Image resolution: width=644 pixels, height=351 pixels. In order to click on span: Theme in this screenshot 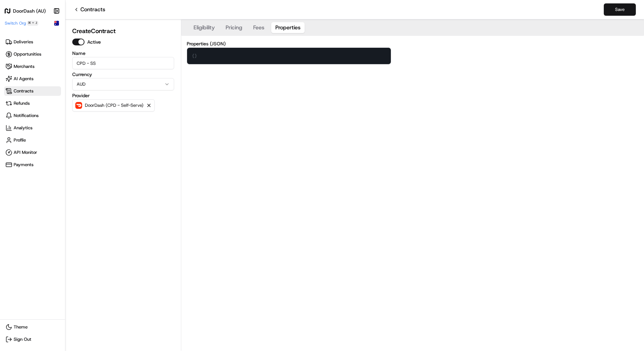, I will do `click(20, 327)`.